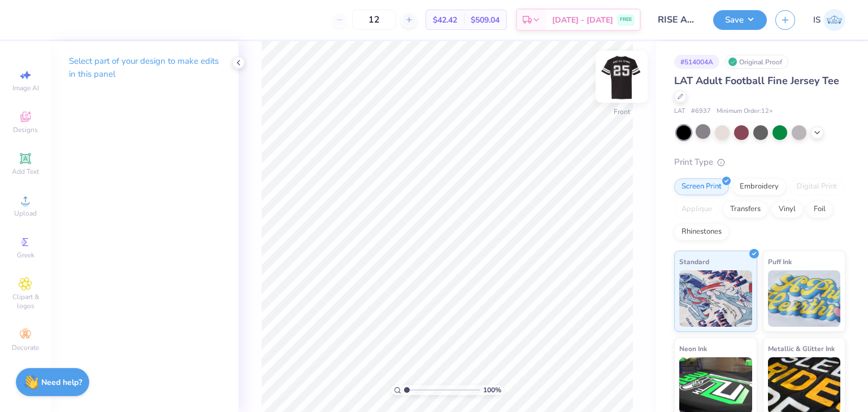 This screenshot has height=412, width=868. What do you see at coordinates (61, 383) in the screenshot?
I see `strong: Need help?` at bounding box center [61, 383].